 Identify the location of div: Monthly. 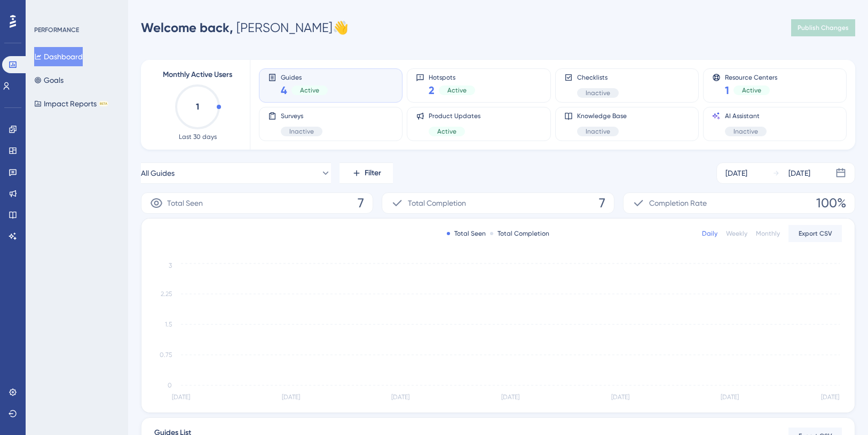
(768, 234).